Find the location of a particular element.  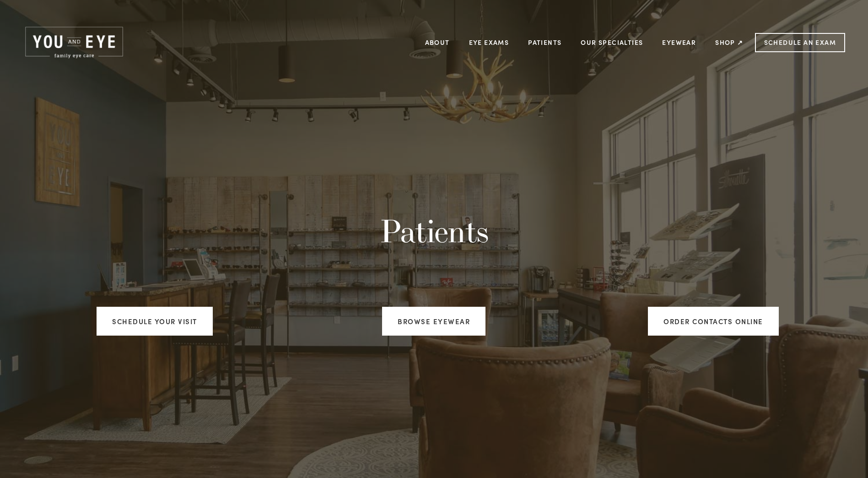

a: Schedule your visit is located at coordinates (154, 321).